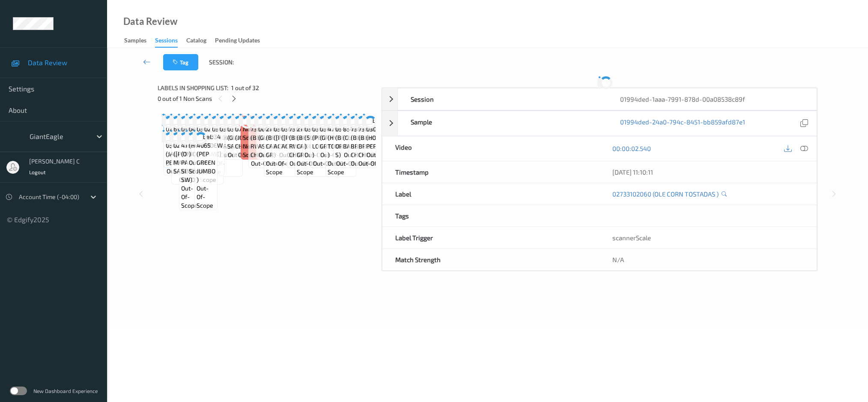 This screenshot has width=868, height=402. Describe the element at coordinates (237, 41) in the screenshot. I see `div: Pending Updates` at that location.